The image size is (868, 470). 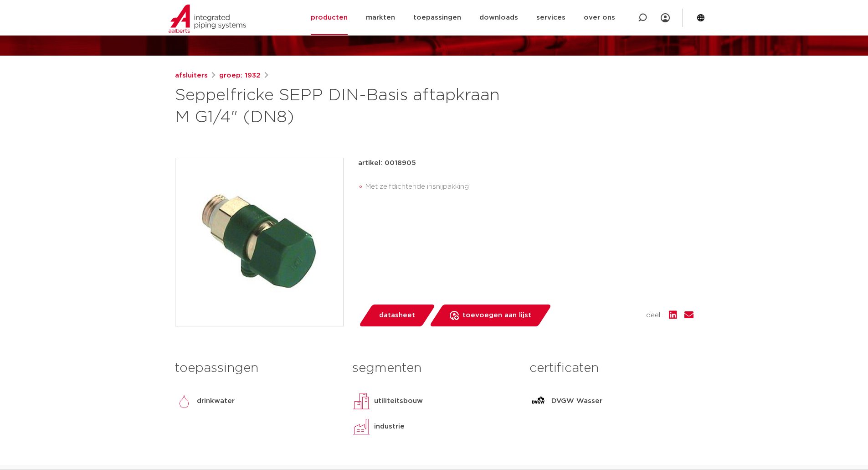 What do you see at coordinates (539, 401) in the screenshot?
I see `img: DVGW Wasser` at bounding box center [539, 401].